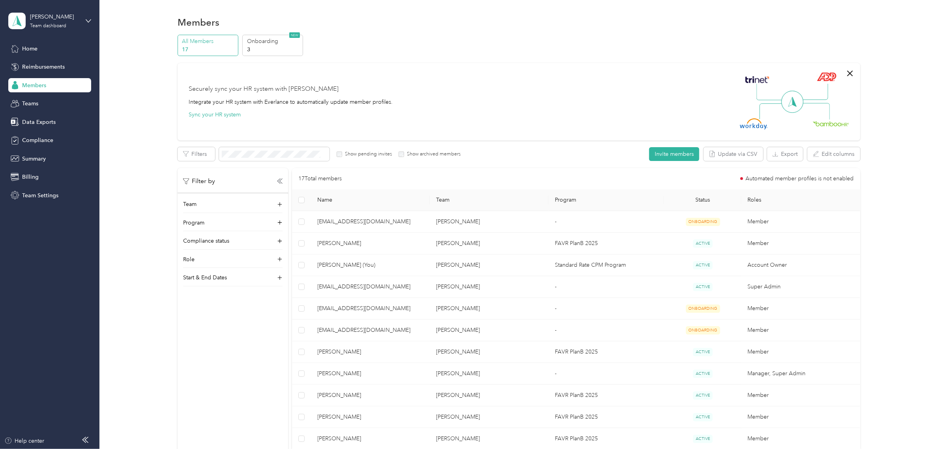 The image size is (942, 449). I want to click on span: Billing, so click(30, 177).